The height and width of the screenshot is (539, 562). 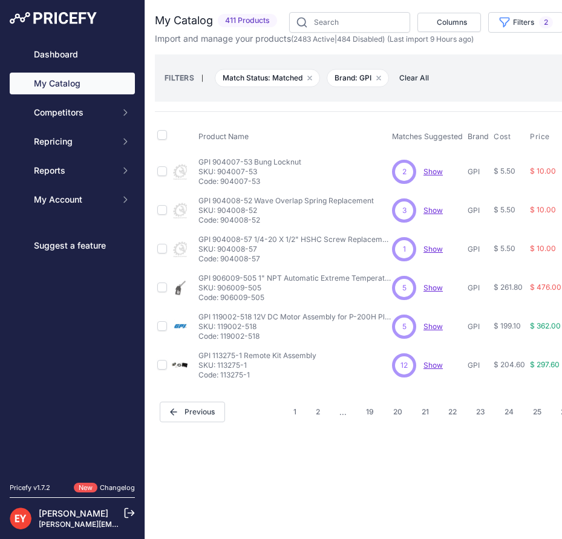 What do you see at coordinates (318, 412) in the screenshot?
I see `button: Go to page 2` at bounding box center [318, 412].